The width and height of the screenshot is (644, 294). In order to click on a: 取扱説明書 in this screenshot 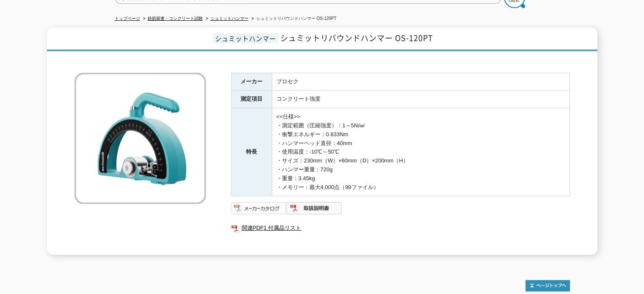, I will do `click(314, 210)`.